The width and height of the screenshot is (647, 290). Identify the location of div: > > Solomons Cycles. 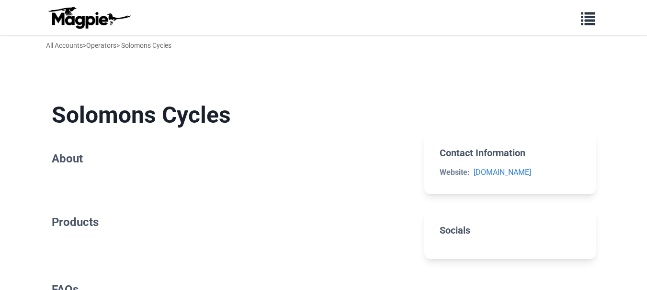
(109, 45).